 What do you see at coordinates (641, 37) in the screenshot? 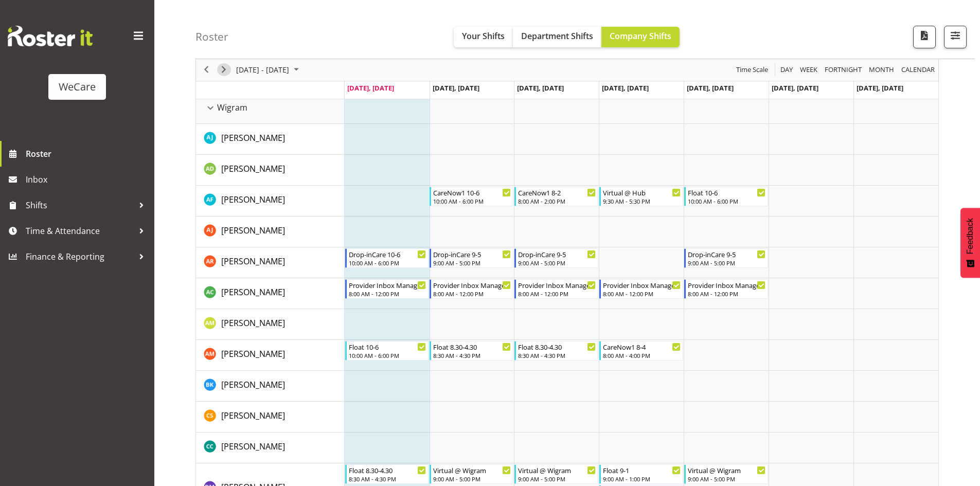
I see `button: Company Shifts` at bounding box center [641, 37].